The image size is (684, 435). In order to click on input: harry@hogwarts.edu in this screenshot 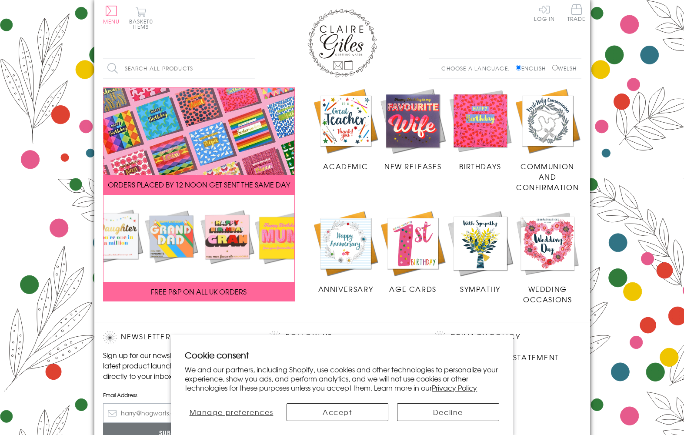, I will do `click(177, 412)`.